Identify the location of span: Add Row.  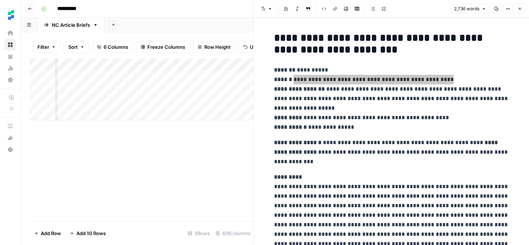
(51, 234).